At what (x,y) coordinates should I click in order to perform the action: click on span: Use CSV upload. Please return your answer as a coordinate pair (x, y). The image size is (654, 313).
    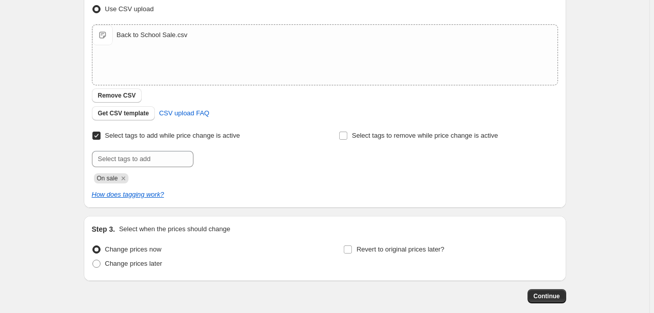
    Looking at the image, I should click on (130, 9).